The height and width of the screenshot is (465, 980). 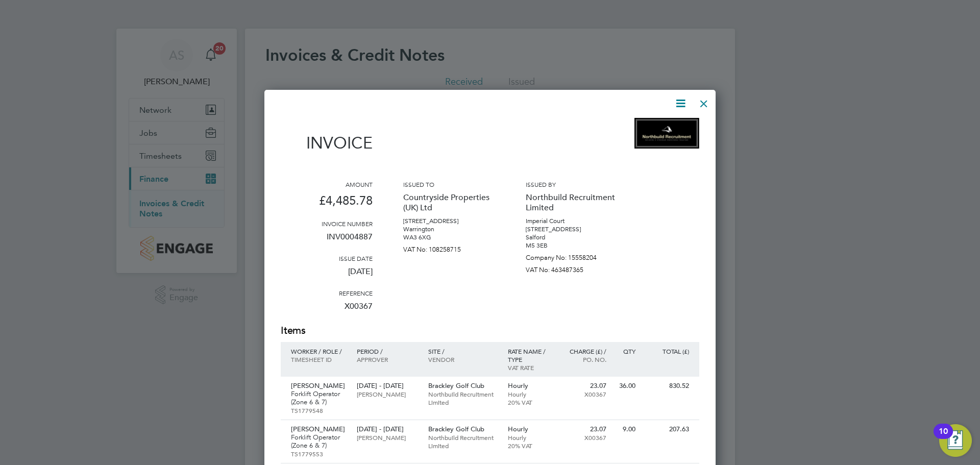 I want to click on p: 207.63, so click(x=668, y=429).